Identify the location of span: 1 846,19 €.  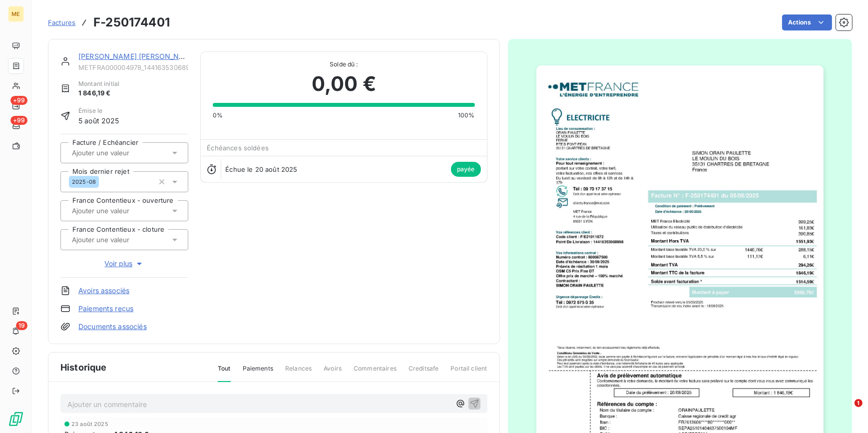
(99, 93).